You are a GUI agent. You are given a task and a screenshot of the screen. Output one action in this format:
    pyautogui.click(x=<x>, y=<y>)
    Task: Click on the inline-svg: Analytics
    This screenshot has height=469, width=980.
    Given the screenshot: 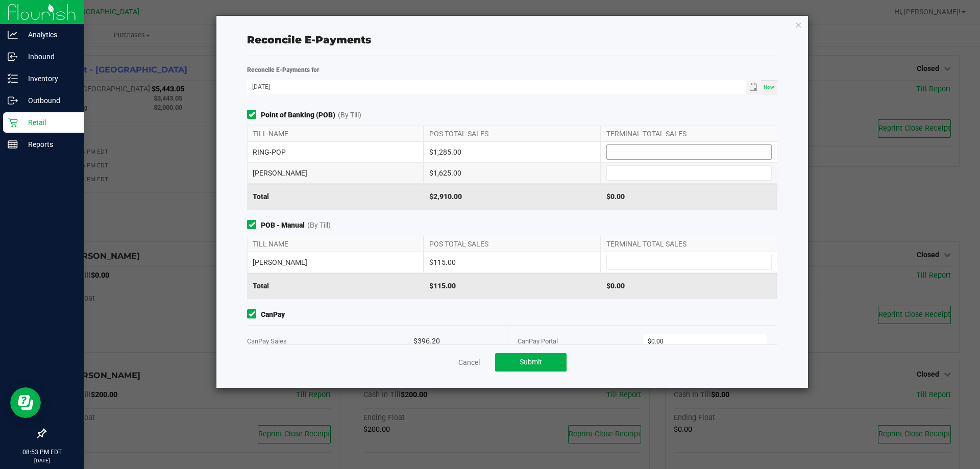 What is the action you would take?
    pyautogui.click(x=13, y=35)
    